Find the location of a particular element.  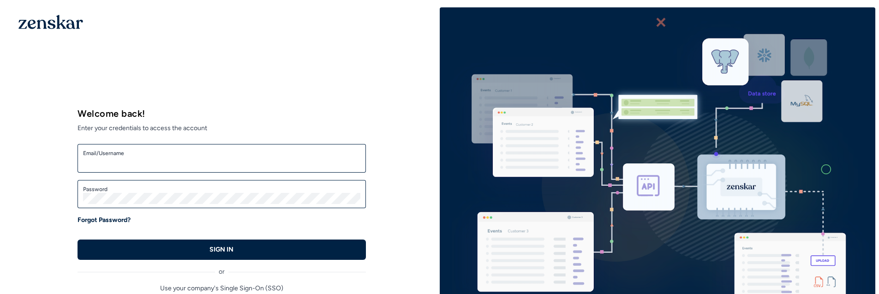

div: or is located at coordinates (221, 268).